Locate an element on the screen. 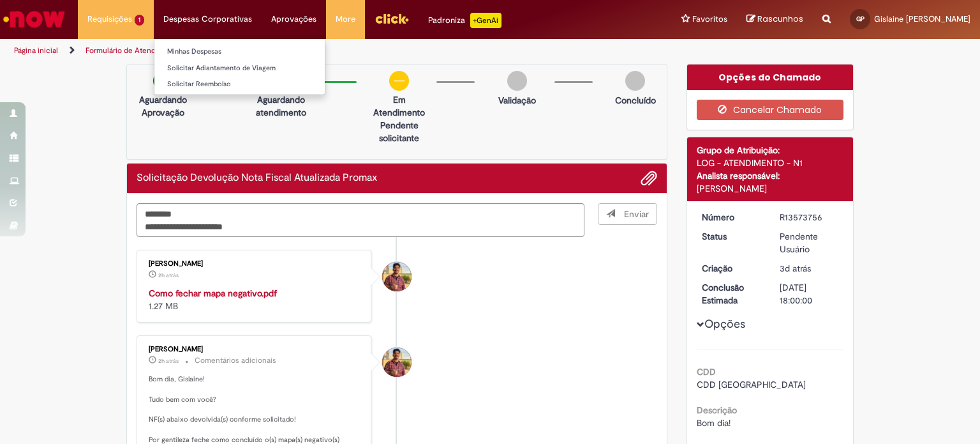  ul: Trilhas de página is located at coordinates (327, 50).